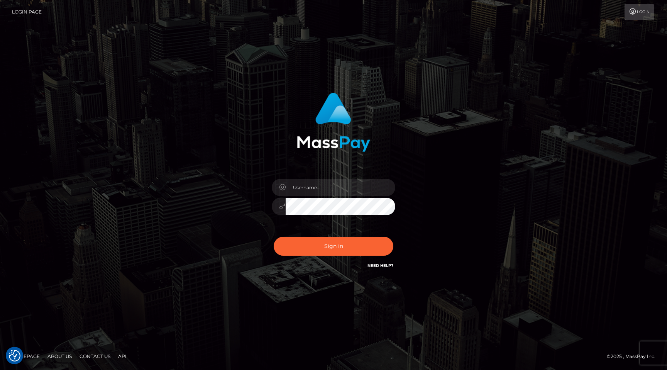 The width and height of the screenshot is (667, 370). I want to click on a: API, so click(122, 356).